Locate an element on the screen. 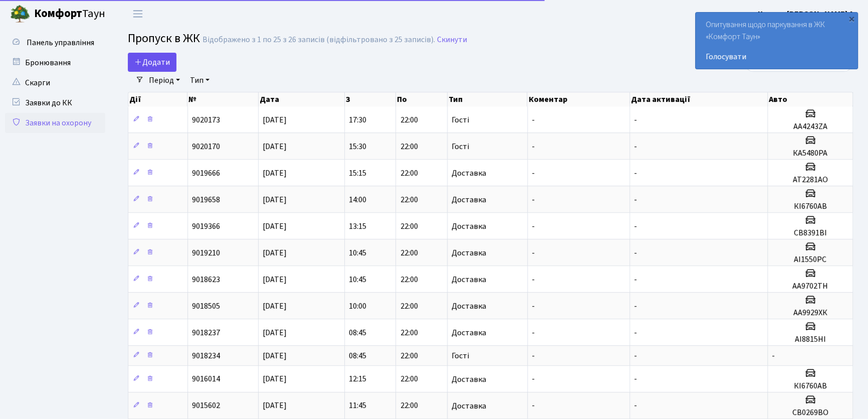  th: Дата is located at coordinates (301, 99).